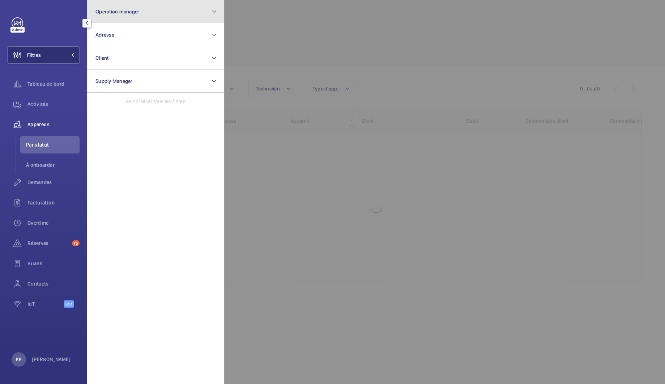 The height and width of the screenshot is (384, 665). Describe the element at coordinates (43, 55) in the screenshot. I see `button: Filtres` at that location.